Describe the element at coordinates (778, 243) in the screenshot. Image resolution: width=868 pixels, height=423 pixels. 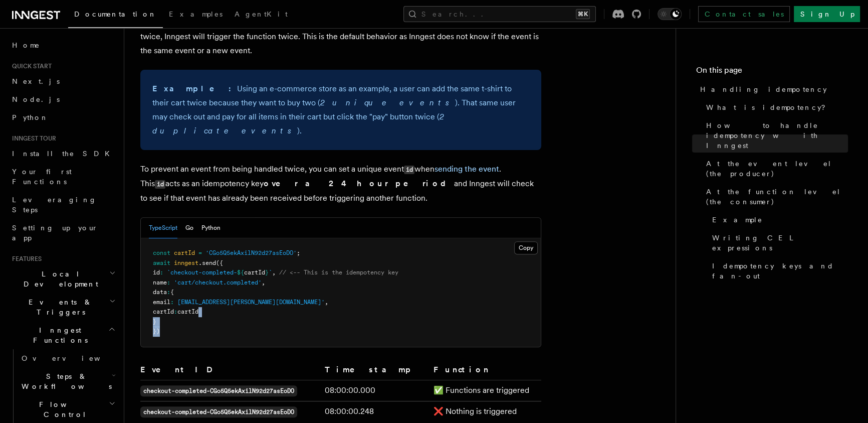
I see `a: Writing CEL expressions` at that location.